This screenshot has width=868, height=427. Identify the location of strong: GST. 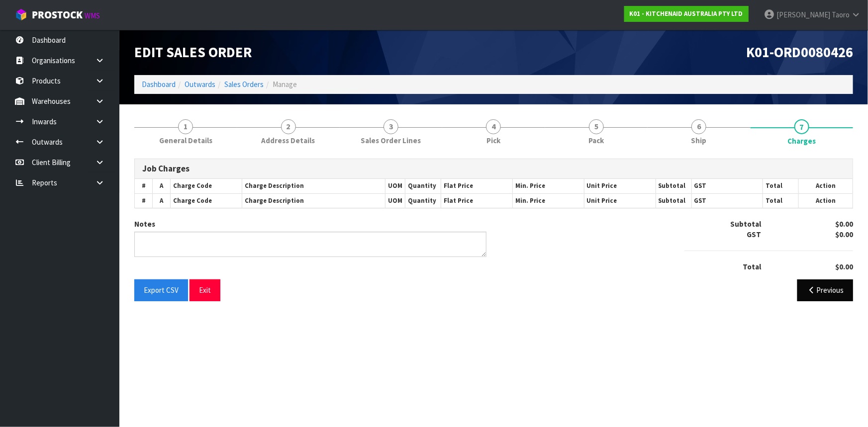
(754, 234).